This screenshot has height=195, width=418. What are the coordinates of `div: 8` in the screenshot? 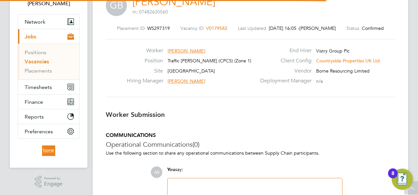 It's located at (393, 178).